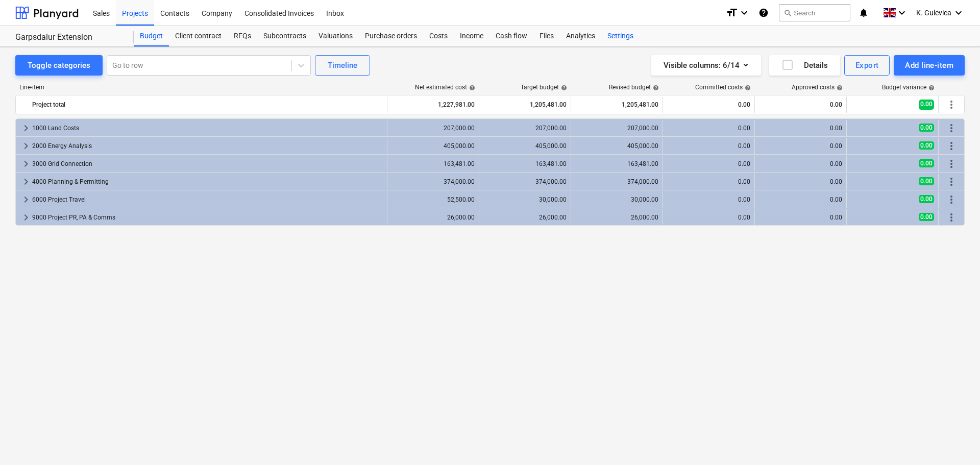  What do you see at coordinates (207, 182) in the screenshot?
I see `div: 4000 Planning & Permitting` at bounding box center [207, 182].